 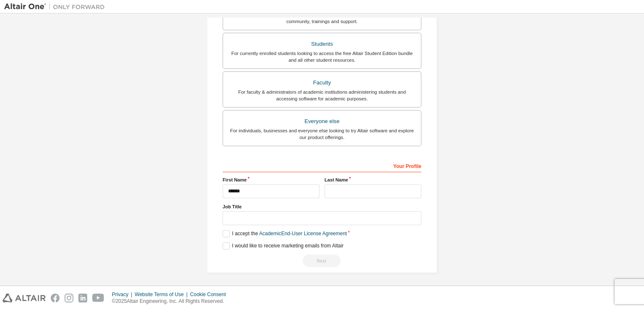 I want to click on img: Altair One, so click(x=56, y=7).